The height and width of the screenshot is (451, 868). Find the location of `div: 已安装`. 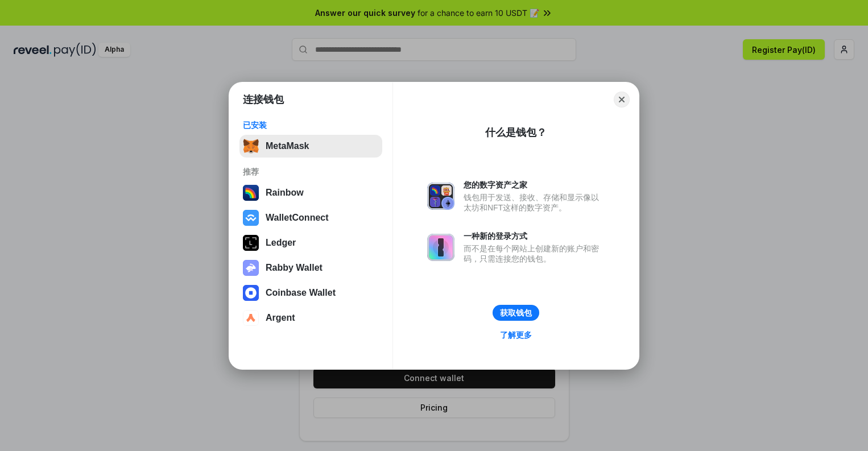

div: 已安装 is located at coordinates (310, 125).